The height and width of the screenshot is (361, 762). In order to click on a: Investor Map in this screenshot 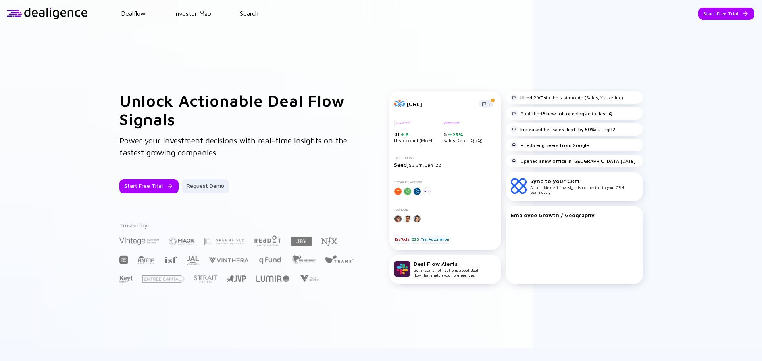, I will do `click(192, 13)`.